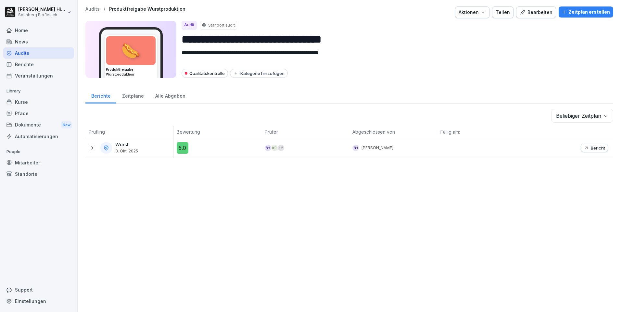  I want to click on div: Pfade, so click(39, 113).